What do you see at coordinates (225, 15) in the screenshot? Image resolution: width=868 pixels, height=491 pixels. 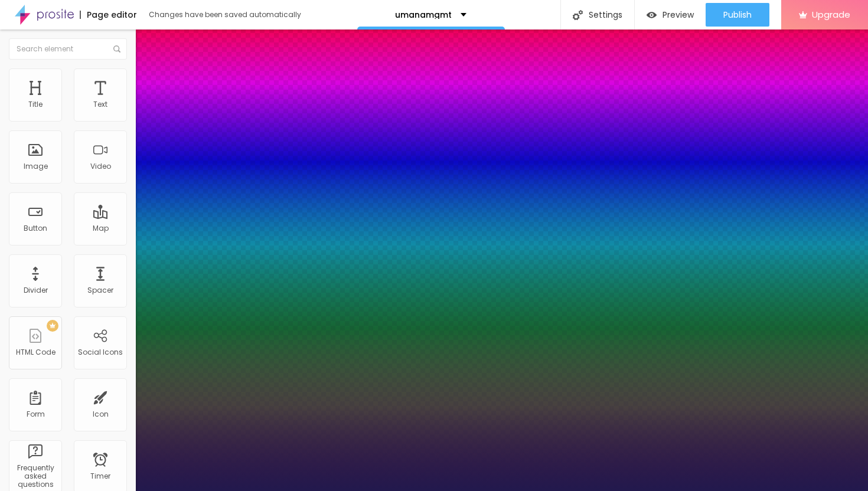 I see `div: Changes have been saved automatically` at bounding box center [225, 15].